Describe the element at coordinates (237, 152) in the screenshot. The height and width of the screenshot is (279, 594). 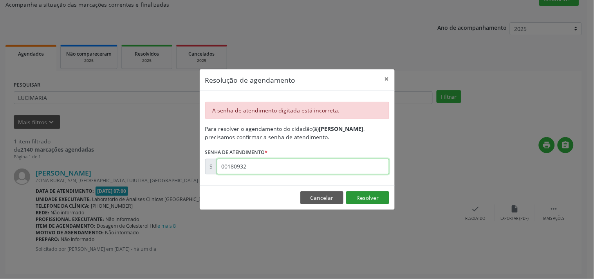
I see `label: Senha de atendimento` at that location.